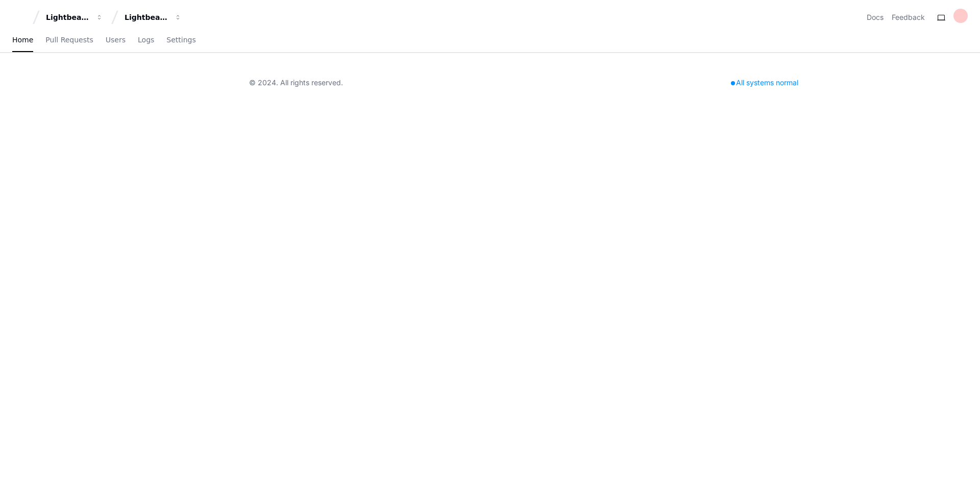 The height and width of the screenshot is (489, 980). I want to click on span: Users, so click(115, 40).